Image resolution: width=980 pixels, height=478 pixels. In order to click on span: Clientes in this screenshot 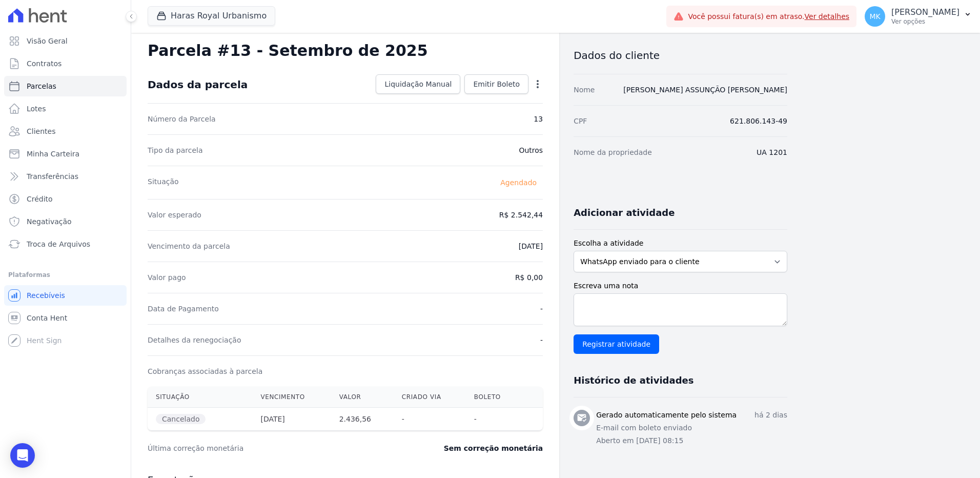, I will do `click(41, 132)`.